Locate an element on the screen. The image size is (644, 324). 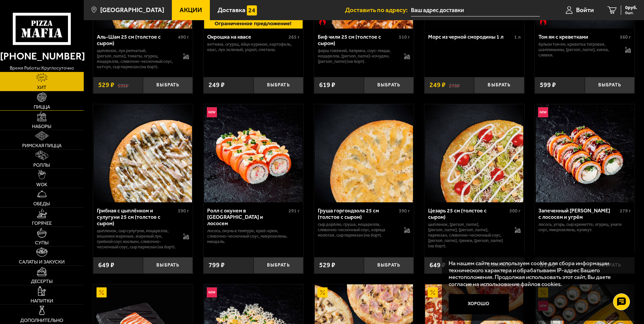
a: Груша горгондзола 25 см (толстое с сыром) is located at coordinates (364, 153).